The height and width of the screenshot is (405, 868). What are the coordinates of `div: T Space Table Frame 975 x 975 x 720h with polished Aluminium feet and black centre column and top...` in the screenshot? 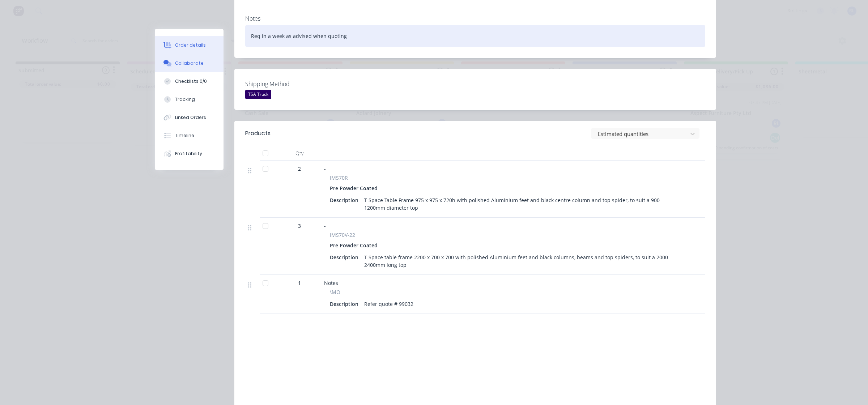 It's located at (517, 204).